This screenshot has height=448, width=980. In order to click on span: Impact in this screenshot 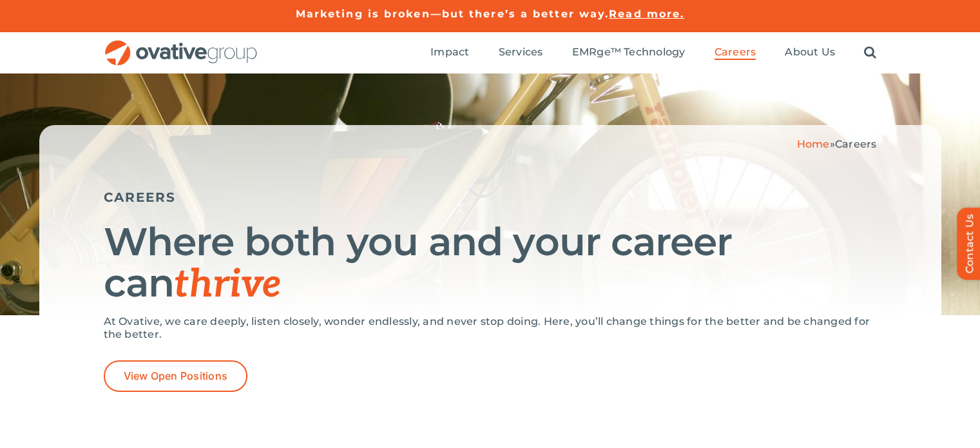, I will do `click(450, 52)`.